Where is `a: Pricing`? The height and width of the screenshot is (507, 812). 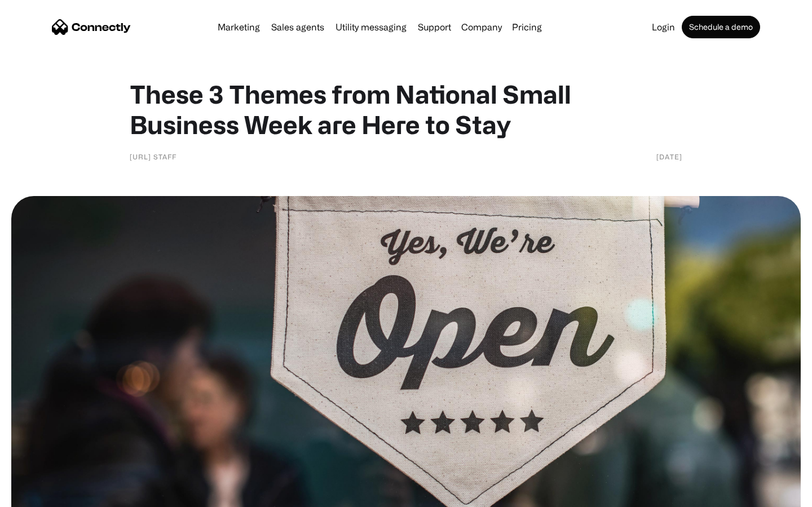 a: Pricing is located at coordinates (527, 27).